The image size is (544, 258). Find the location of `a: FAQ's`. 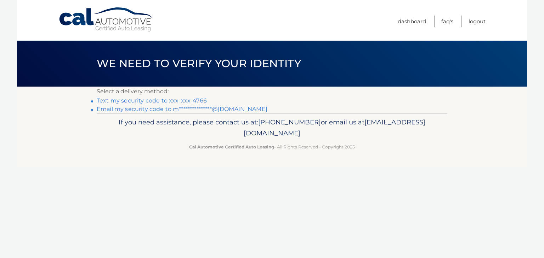

a: FAQ's is located at coordinates (447, 21).